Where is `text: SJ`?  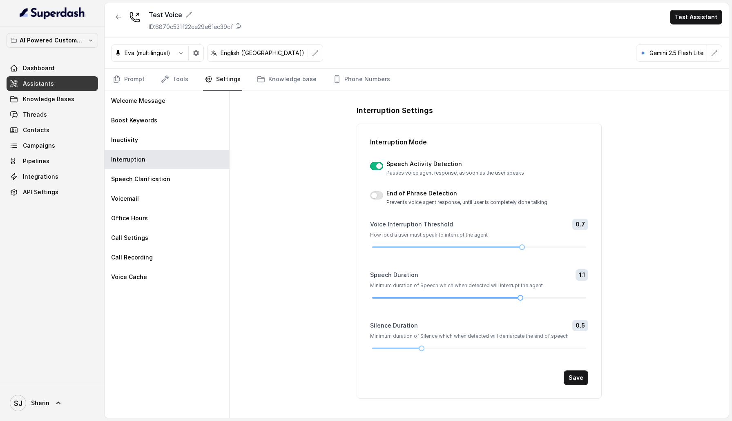 text: SJ is located at coordinates (18, 403).